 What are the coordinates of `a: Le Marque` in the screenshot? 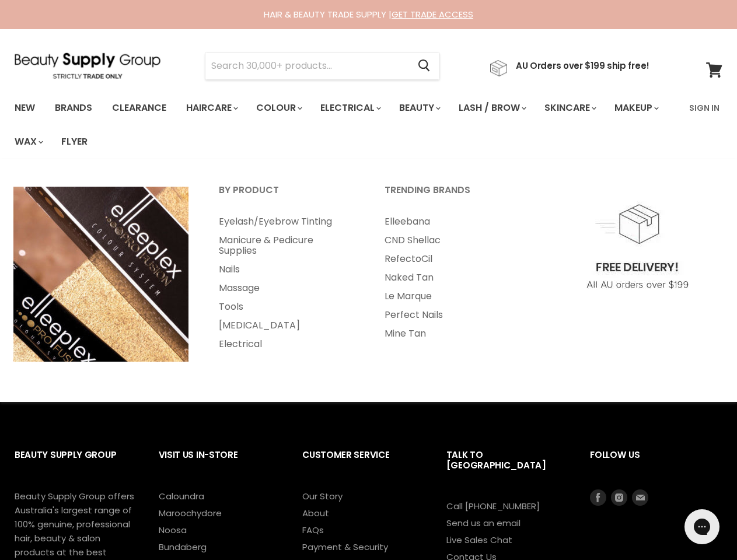 It's located at (452, 296).